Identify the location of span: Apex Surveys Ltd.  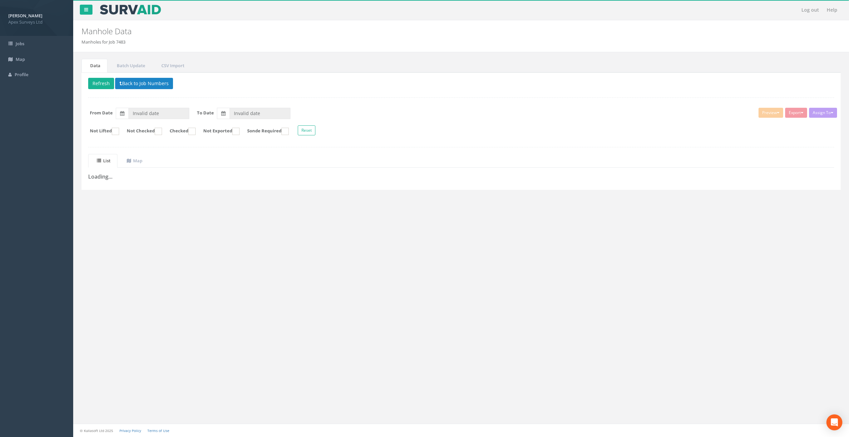
(37, 22).